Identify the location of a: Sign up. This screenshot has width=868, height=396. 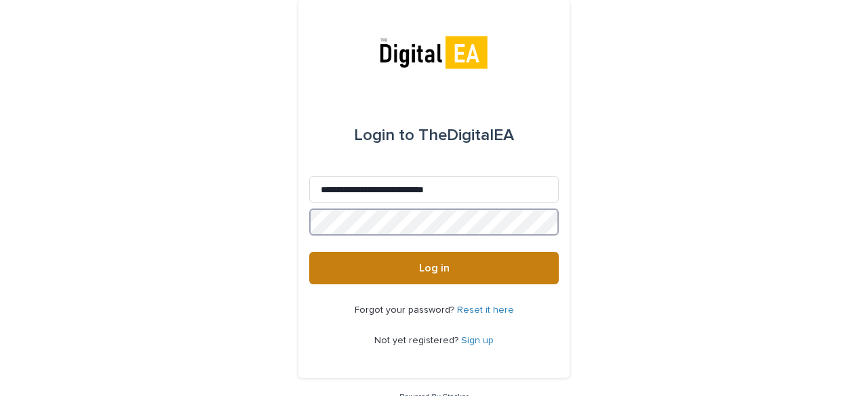
(477, 341).